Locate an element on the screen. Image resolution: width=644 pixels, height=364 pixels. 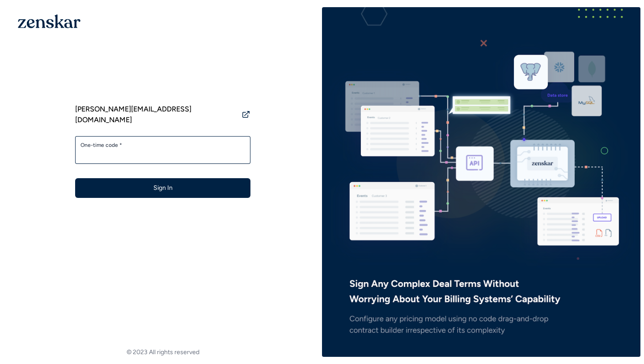
img: 1OGAJ2xQqyY4LXKgY66KYq0eOWRCkrZdAb3gUhuVAqdWPZE9SRJmCz+oDMSn4zDLXe31Ii730ItAGKgCKgCCgCikA4Av8PJUP... is located at coordinates (49, 21).